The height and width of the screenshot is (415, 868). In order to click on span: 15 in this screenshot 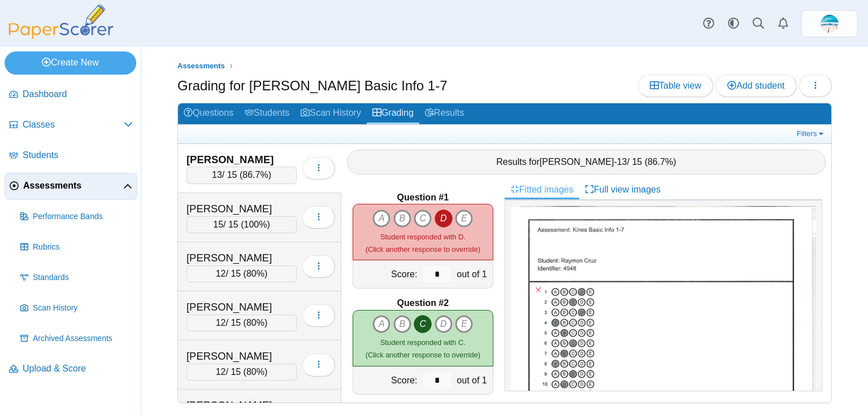, I will do `click(218, 224)`.